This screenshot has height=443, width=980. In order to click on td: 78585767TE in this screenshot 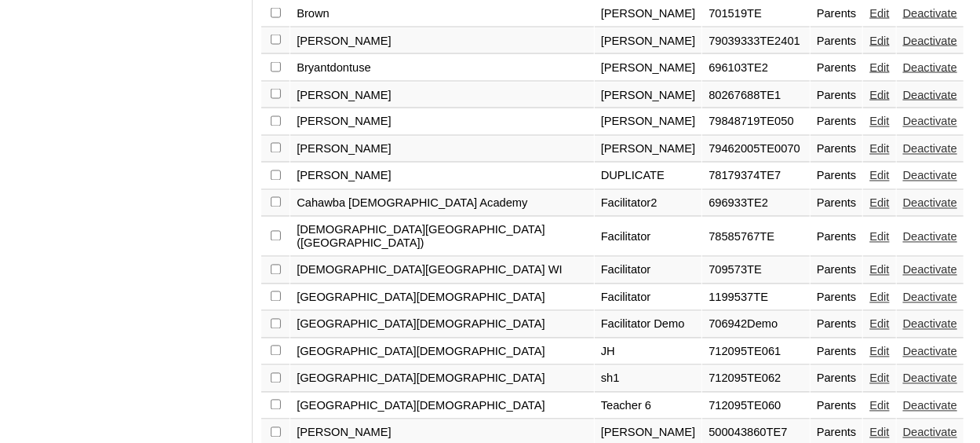, I will do `click(756, 237)`.